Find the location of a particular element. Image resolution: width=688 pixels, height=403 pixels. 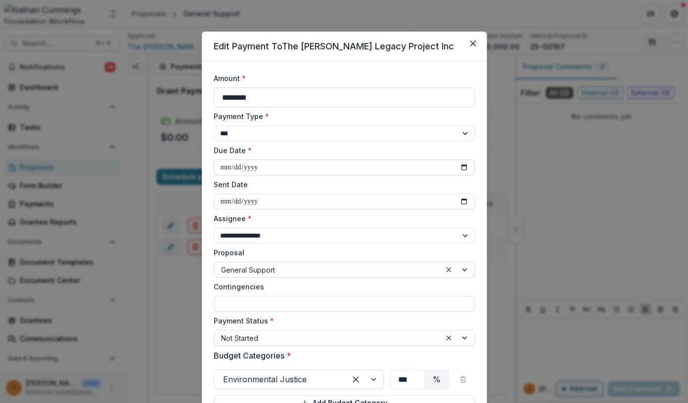

label: Proposal is located at coordinates (341, 253).